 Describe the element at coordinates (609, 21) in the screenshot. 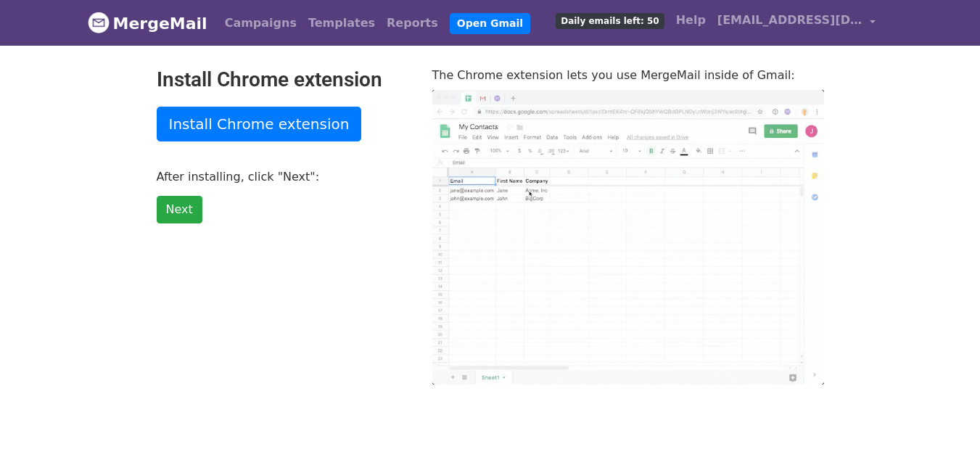

I see `span: Daily emails left: 50` at that location.